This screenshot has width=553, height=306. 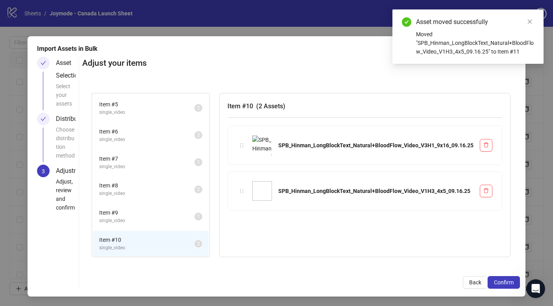 What do you see at coordinates (504, 282) in the screenshot?
I see `button: Confirm` at bounding box center [504, 282].